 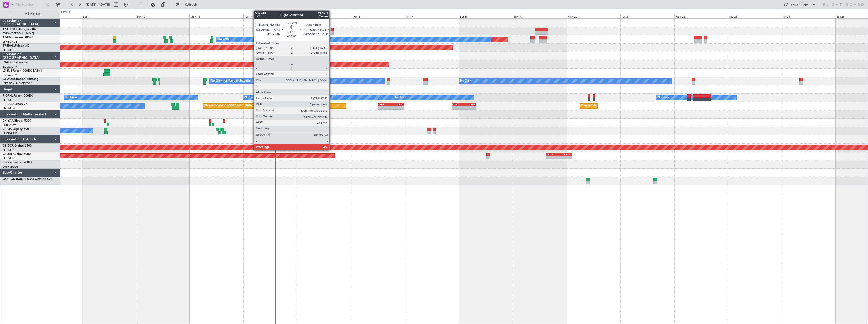 I want to click on a: 9H-LPZLegacy 500, so click(x=16, y=129).